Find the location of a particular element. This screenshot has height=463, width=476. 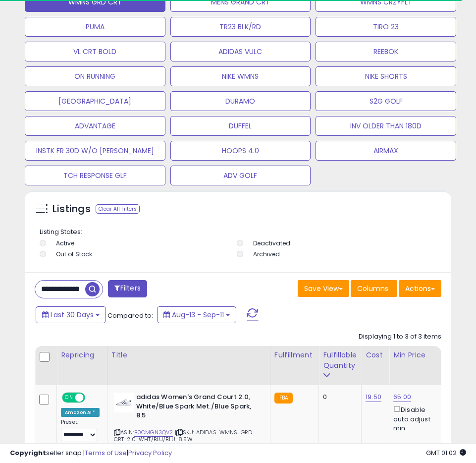

span: | SKU: ADIDAS-WMNS-GRD-CRT-2.0-WHT/BLU/BLU-8.5W is located at coordinates (185, 435).